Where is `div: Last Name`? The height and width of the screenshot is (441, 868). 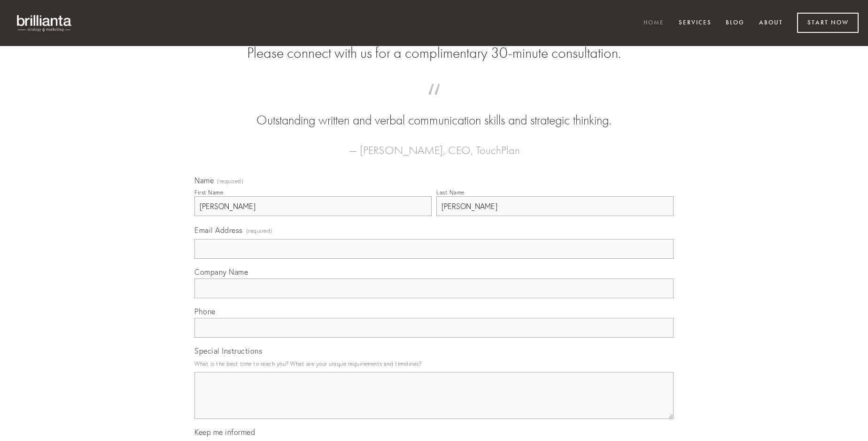
div: Last Name is located at coordinates (450, 192).